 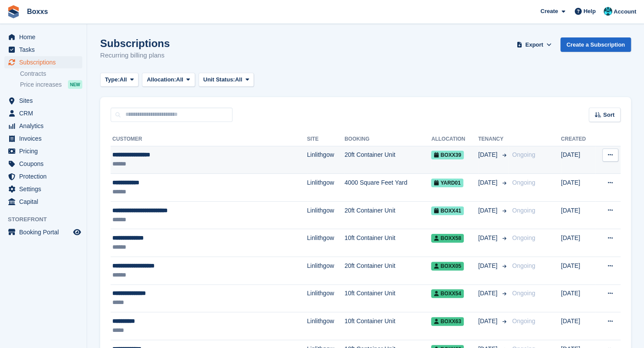 What do you see at coordinates (549, 11) in the screenshot?
I see `span: Create` at bounding box center [549, 11].